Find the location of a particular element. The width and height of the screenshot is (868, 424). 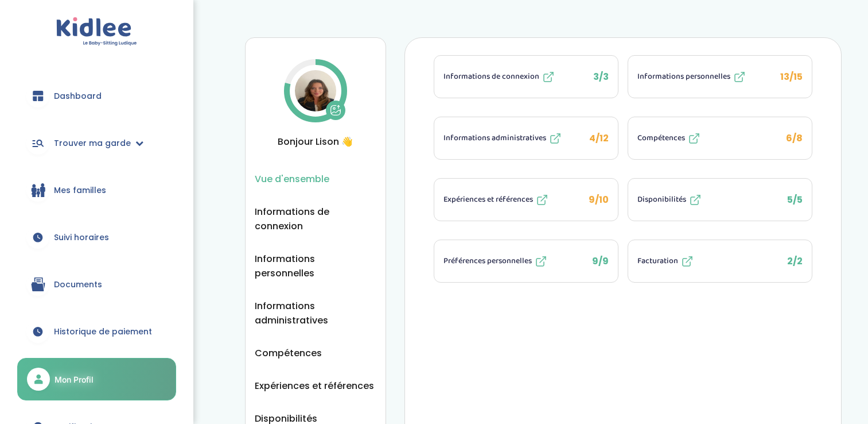

span: 4/12 is located at coordinates (599, 138).